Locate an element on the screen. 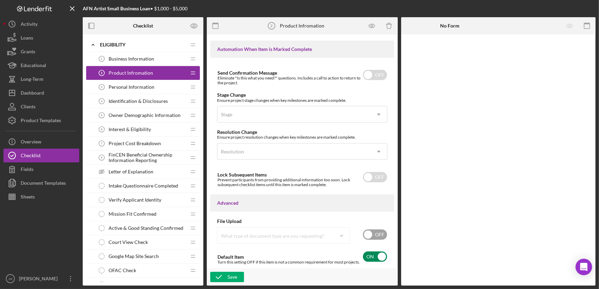  span: Interest & Eligibility is located at coordinates (130, 130).